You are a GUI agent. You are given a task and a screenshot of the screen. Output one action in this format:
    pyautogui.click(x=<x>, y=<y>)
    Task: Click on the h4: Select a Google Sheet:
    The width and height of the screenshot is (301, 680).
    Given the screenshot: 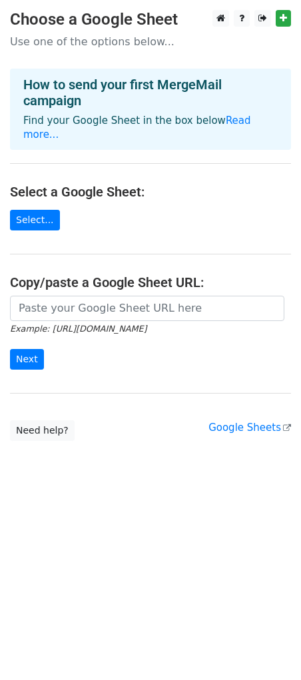 What is the action you would take?
    pyautogui.click(x=150, y=192)
    